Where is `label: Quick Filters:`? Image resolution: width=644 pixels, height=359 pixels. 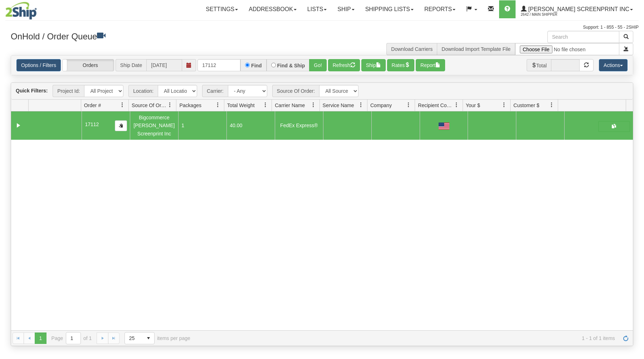
label: Quick Filters: is located at coordinates (31, 91).